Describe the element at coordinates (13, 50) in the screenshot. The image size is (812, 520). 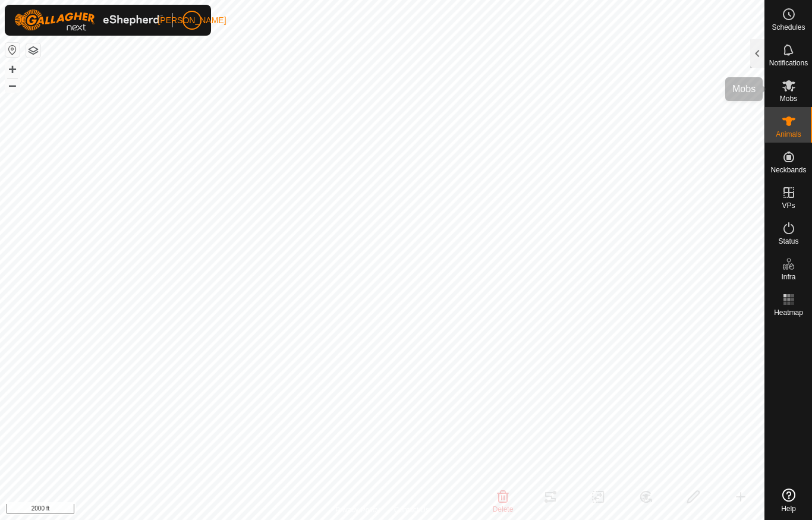
I see `button: Reset Map` at that location.